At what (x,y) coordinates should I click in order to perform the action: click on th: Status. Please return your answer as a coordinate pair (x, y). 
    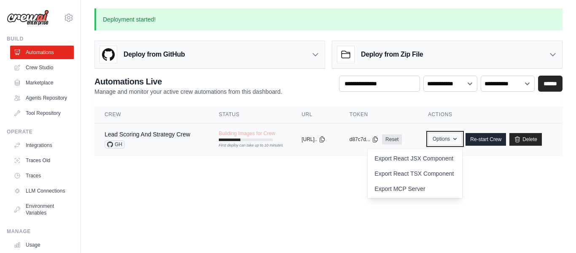
    Looking at the image, I should click on (250, 114).